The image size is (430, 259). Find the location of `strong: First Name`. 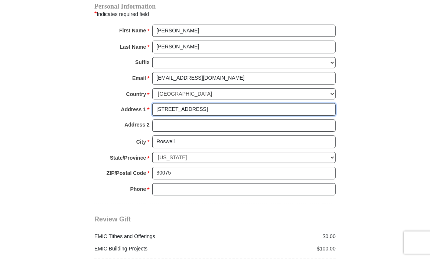

strong: First Name is located at coordinates (133, 30).